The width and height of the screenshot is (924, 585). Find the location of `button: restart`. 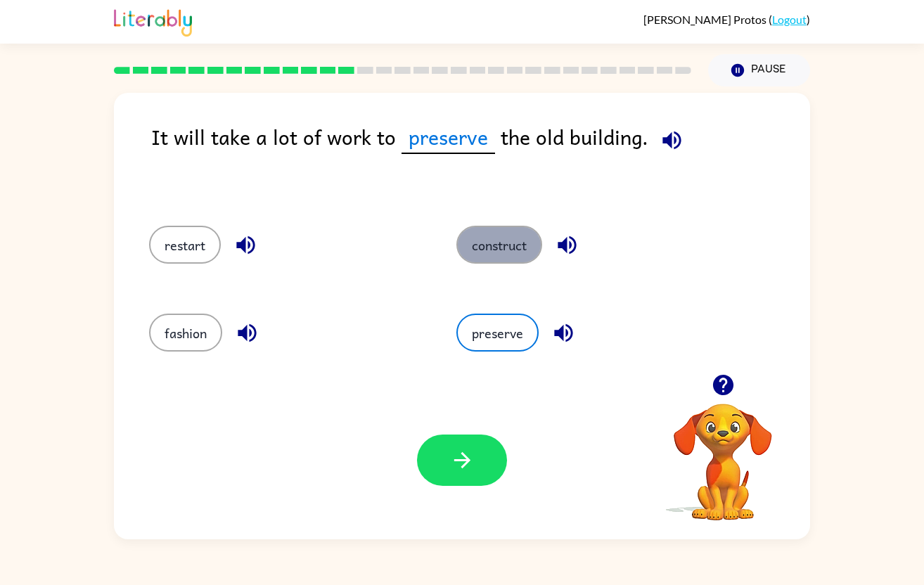

button: restart is located at coordinates (185, 245).